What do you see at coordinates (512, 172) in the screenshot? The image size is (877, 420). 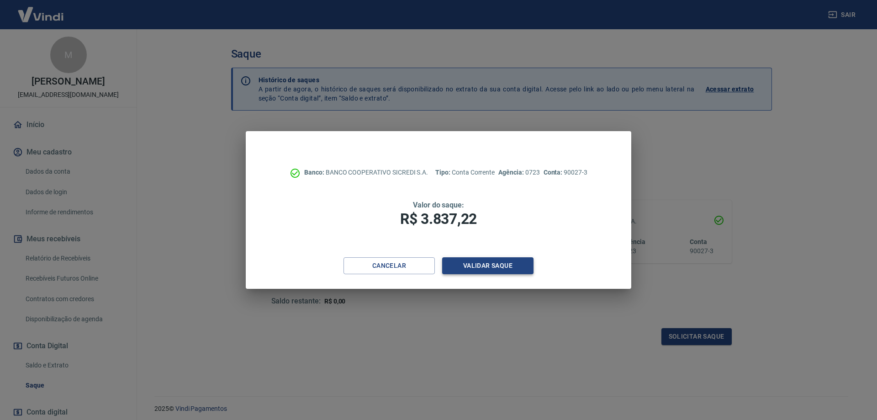 I see `span: Agência:` at bounding box center [512, 172].